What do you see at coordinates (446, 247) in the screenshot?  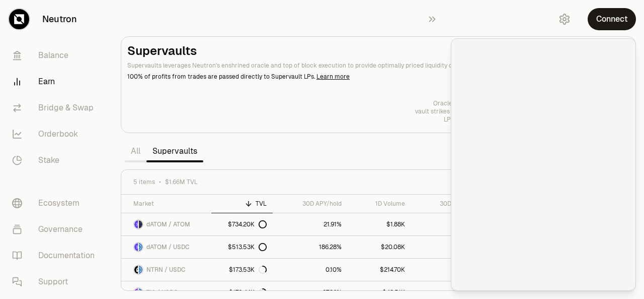 I see `a: $4.83M` at bounding box center [446, 247].